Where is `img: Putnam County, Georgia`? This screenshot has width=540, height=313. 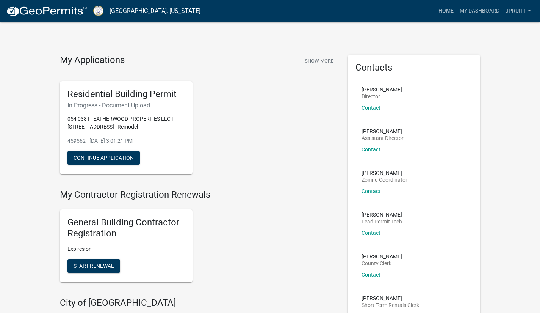
img: Putnam County, Georgia is located at coordinates (98, 11).